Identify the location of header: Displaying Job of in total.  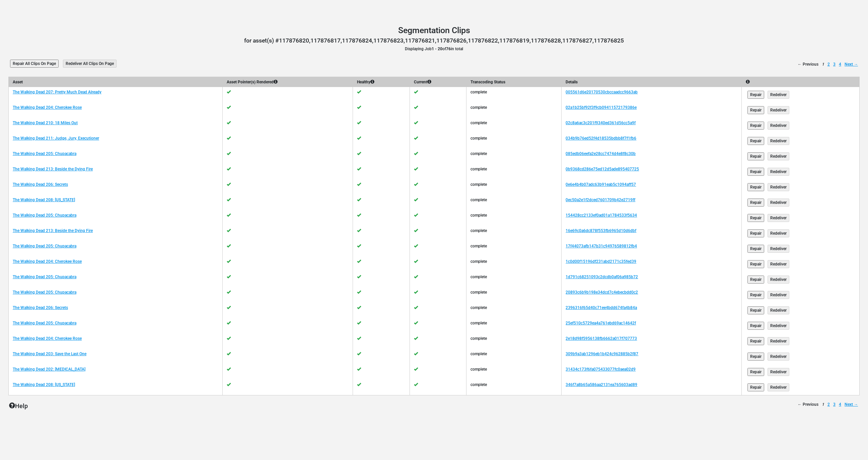
(434, 38).